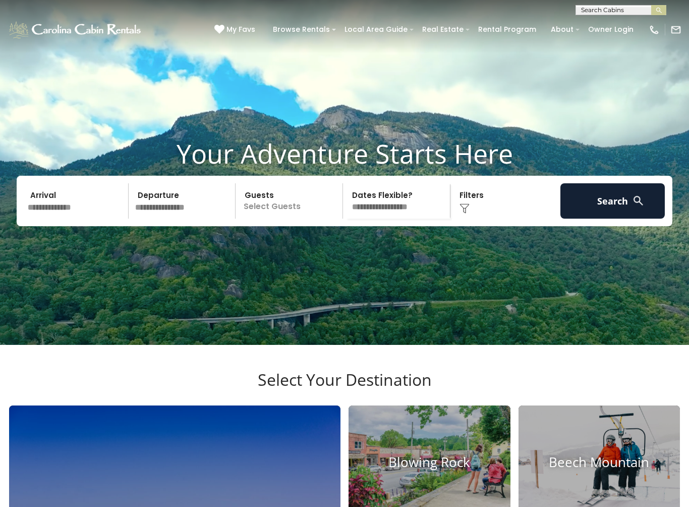  Describe the element at coordinates (600, 462) in the screenshot. I see `h4: Beech Mountain` at that location.